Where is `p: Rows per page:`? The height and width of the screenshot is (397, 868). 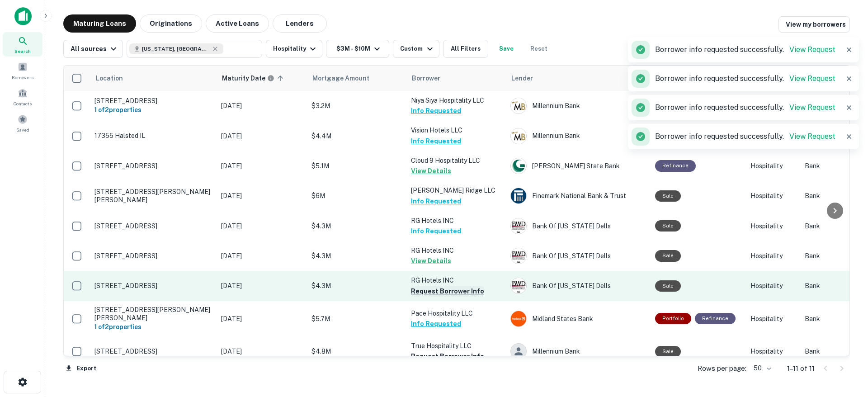
p: Rows per page: is located at coordinates (722, 368).